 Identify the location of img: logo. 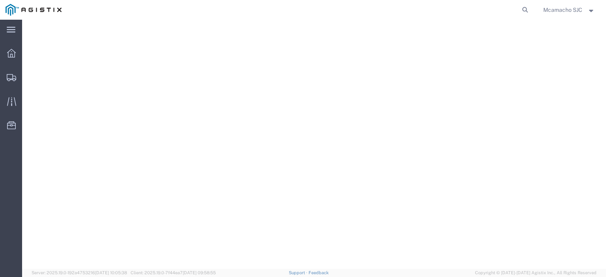
(34, 10).